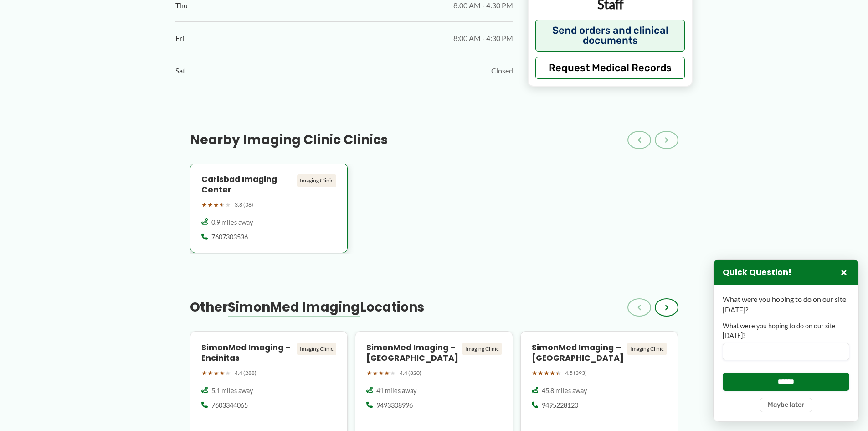 This screenshot has height=431, width=868. I want to click on span: 0.9 miles away, so click(232, 222).